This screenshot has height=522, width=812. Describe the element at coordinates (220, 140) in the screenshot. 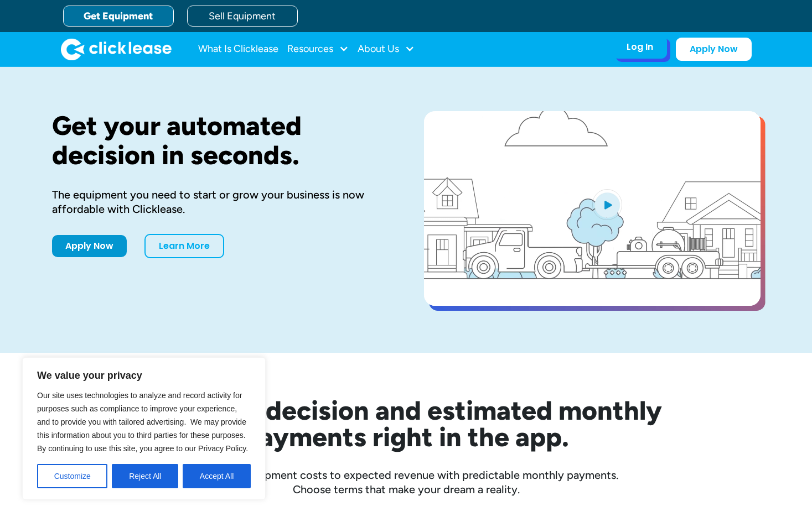

I see `h1: Get your automated decision in seconds.` at that location.